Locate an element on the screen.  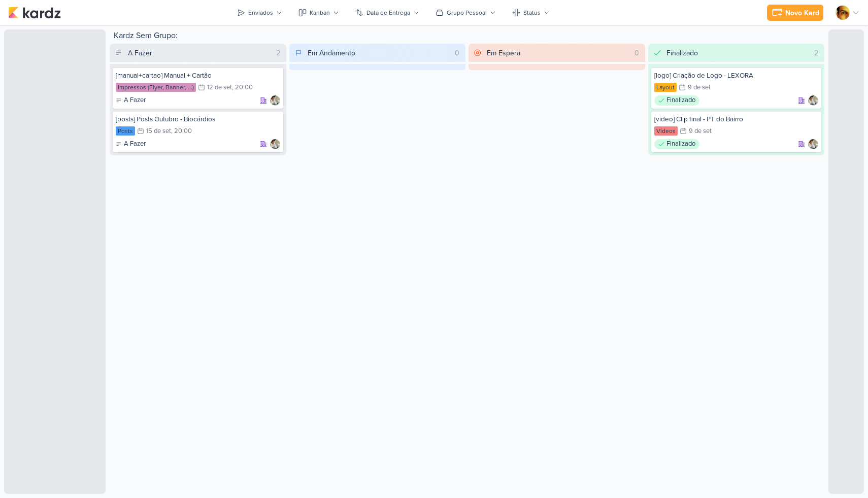
div: Em Andamento is located at coordinates (331, 53).